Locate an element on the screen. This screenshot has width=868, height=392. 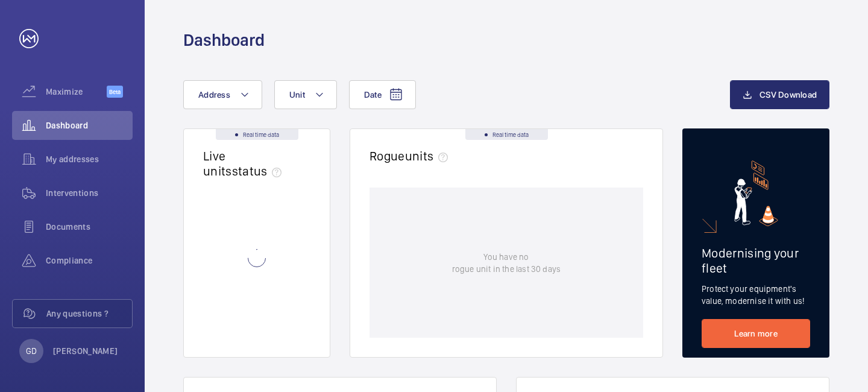
span: Address is located at coordinates (214, 94).